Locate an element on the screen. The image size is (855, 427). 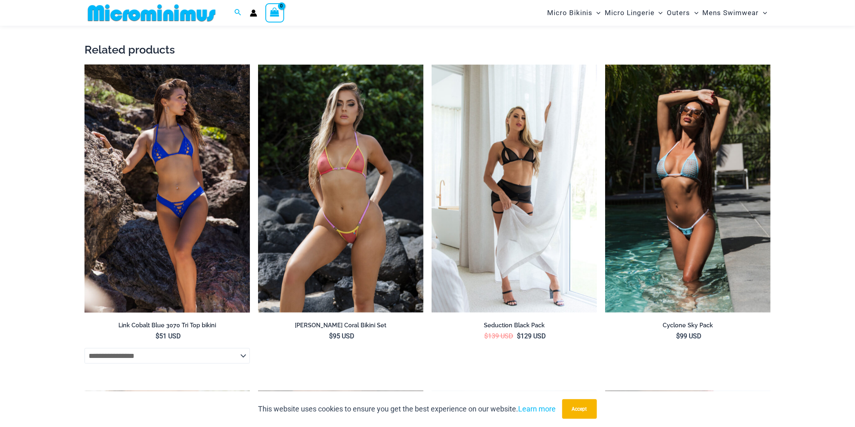
a: Search icon link is located at coordinates (238, 13).